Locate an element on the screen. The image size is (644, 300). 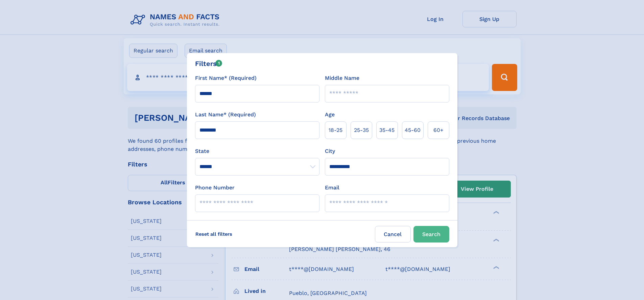
span: 18‑25 is located at coordinates (335, 130).